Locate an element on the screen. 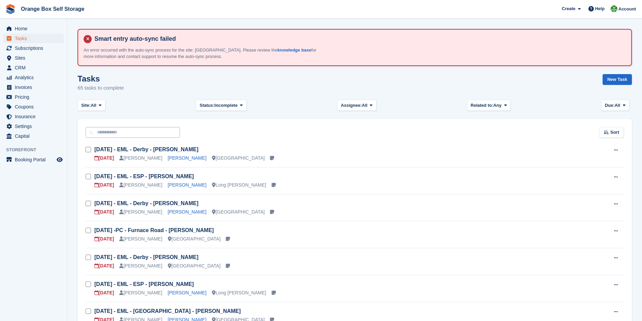  span: Create is located at coordinates (568, 9).